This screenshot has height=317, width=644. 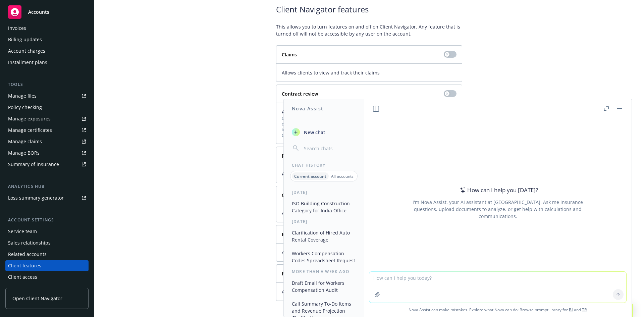 What do you see at coordinates (47, 12) in the screenshot?
I see `a: Accounts` at bounding box center [47, 12].